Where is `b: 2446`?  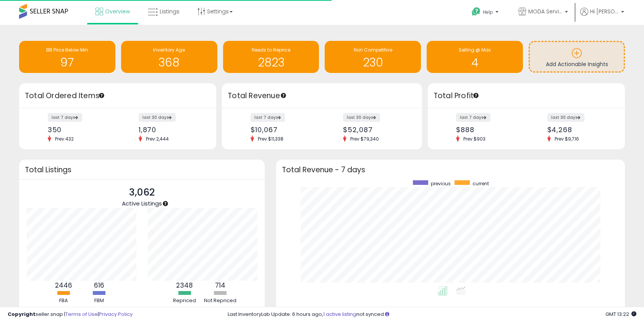
b: 2446 is located at coordinates (64, 285).